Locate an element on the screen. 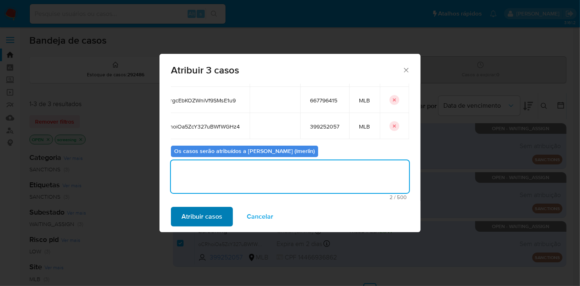  span: 667796415 is located at coordinates (325, 100).